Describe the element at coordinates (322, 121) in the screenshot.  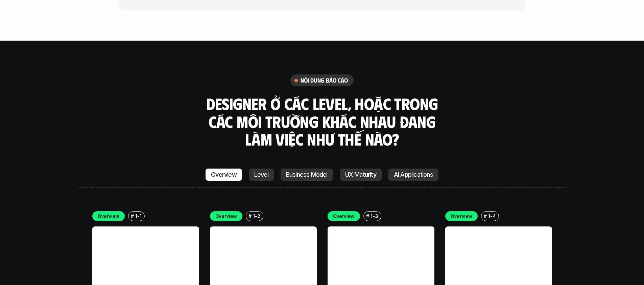
I see `h3: Designer ở các level, hoặc trong các môi trường khác nhau đang làm việc như thế nào?` at that location.